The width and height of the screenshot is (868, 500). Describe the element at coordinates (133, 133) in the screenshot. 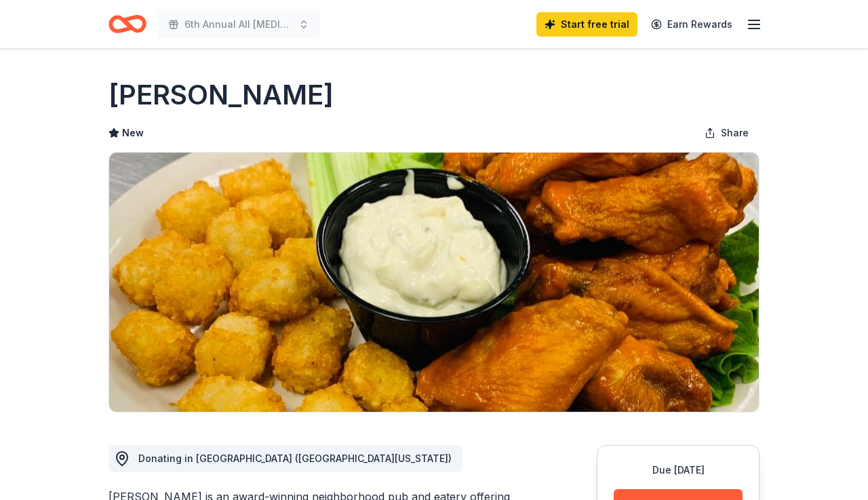

I see `span: New` at that location.